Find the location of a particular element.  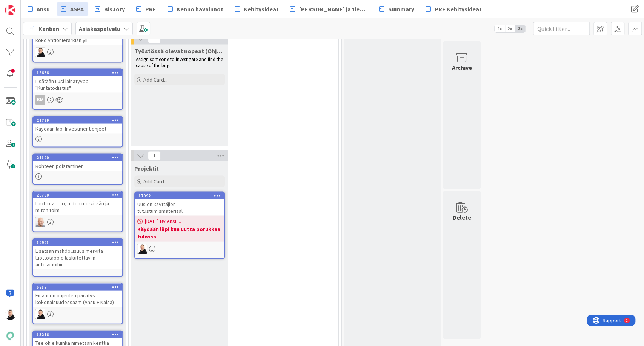

a: 21729Käydään läpi Investment ohjeet is located at coordinates (77, 131).